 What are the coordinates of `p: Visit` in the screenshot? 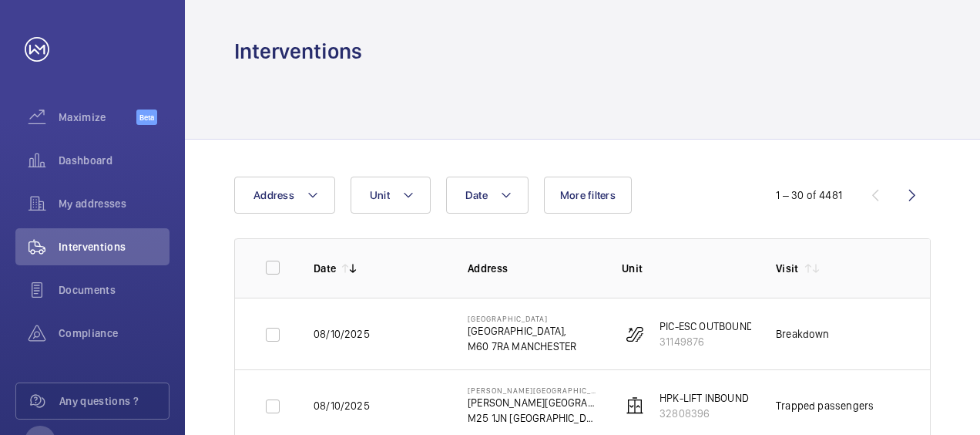 It's located at (787, 268).